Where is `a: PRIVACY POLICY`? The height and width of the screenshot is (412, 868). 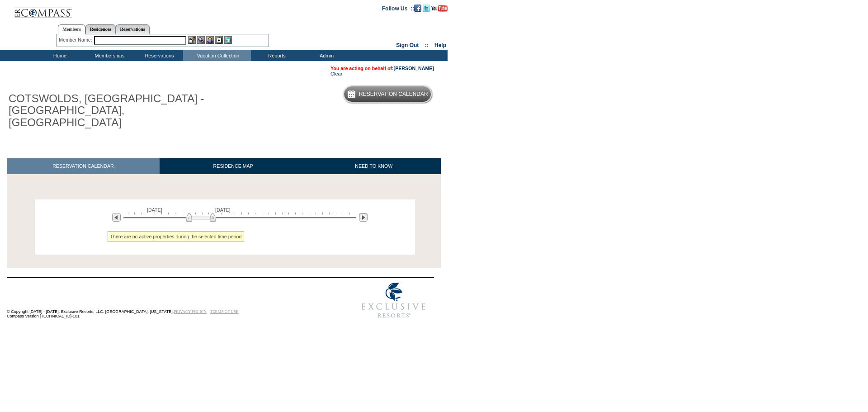
a: PRIVACY POLICY is located at coordinates (189, 312).